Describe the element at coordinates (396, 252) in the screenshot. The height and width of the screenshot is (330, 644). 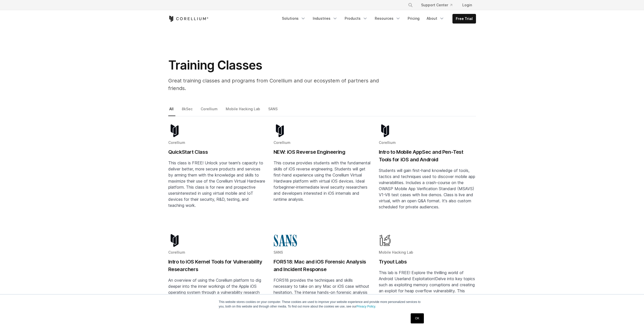
I see `span: Mobile Hacking Lab` at that location.